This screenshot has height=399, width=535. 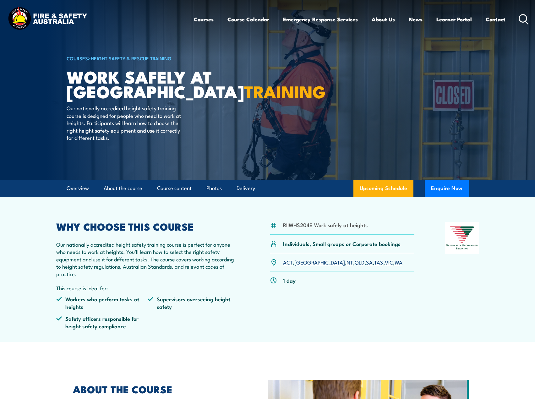 I want to click on a: SA, so click(x=369, y=262).